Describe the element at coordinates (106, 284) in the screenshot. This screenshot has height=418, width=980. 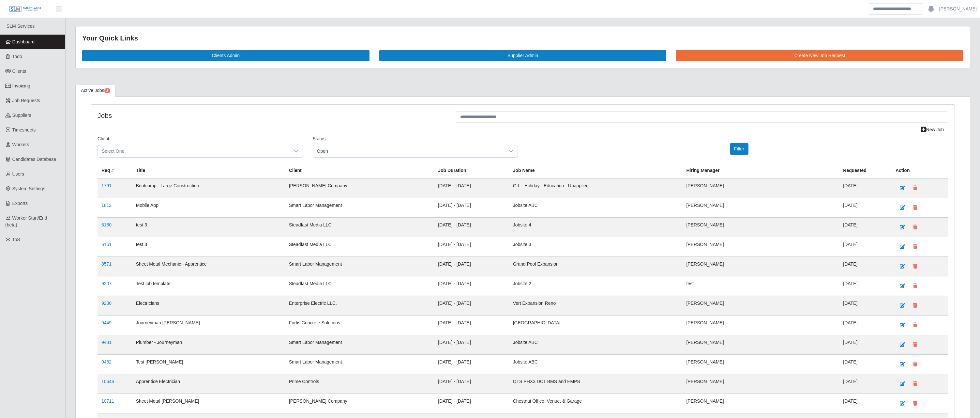
I see `a: 9207` at that location.